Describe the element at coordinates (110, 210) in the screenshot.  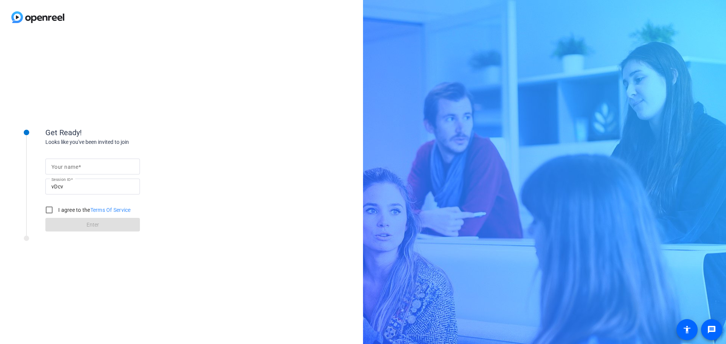
I see `a: Terms Of Service` at that location.